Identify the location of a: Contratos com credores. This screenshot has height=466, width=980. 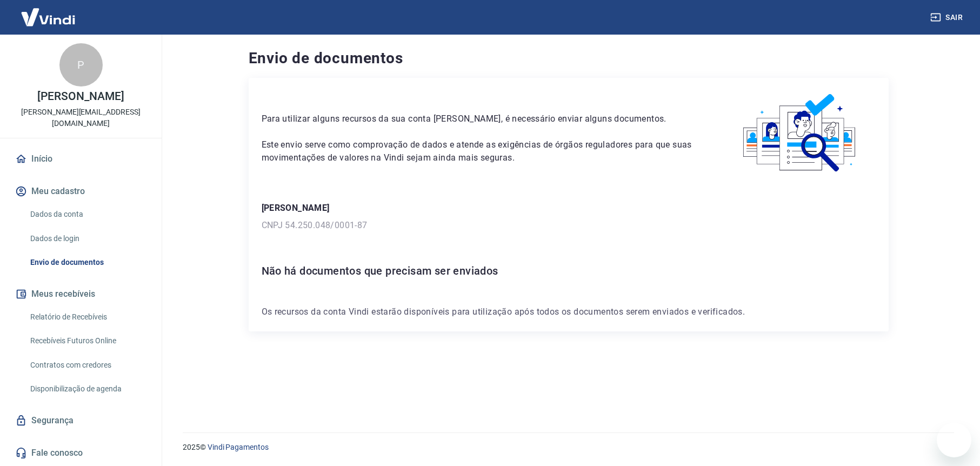
(87, 365).